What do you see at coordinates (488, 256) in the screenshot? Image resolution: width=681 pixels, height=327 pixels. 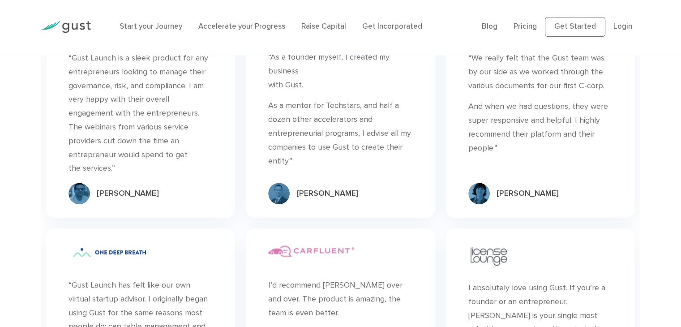 I see `img: License Lounge` at bounding box center [488, 256].